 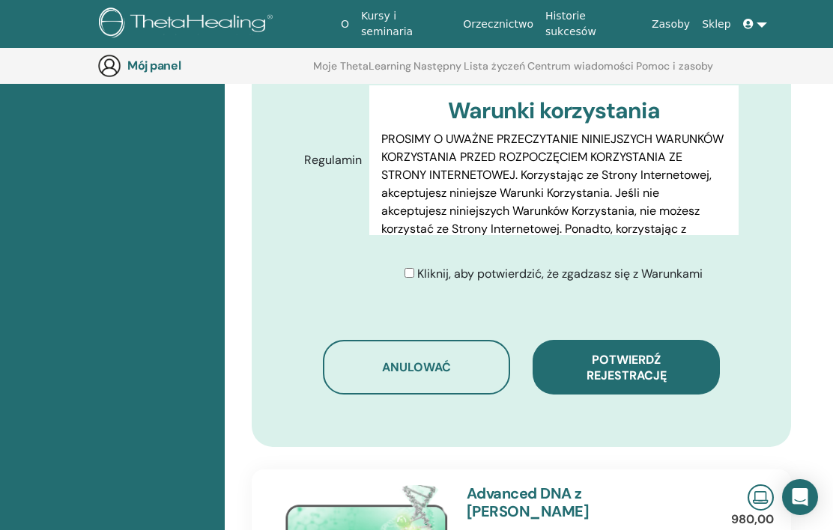 I want to click on button: Potwierdź rejestrację, so click(x=626, y=367).